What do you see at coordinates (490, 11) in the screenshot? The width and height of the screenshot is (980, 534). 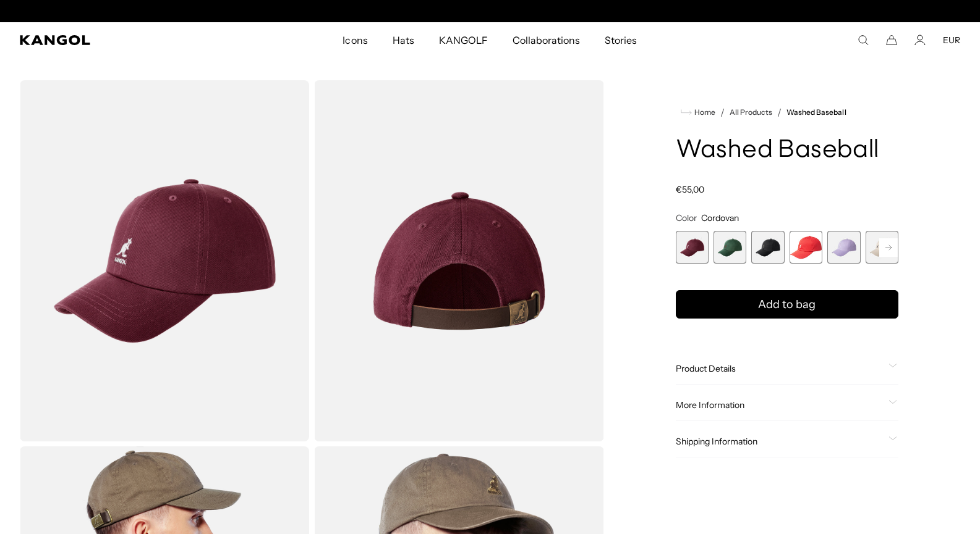 I see `div: Announcement` at bounding box center [490, 11].